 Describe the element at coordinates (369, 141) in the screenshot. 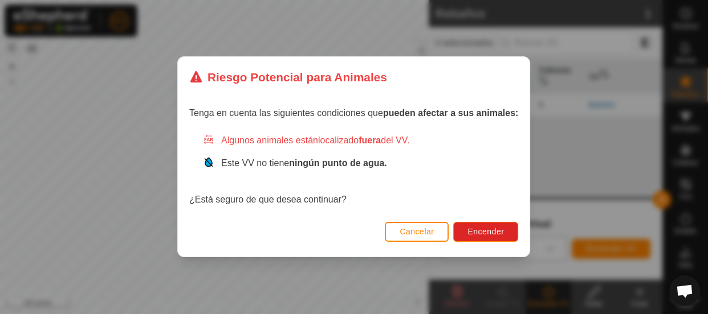

I see `strong: fuera` at that location.